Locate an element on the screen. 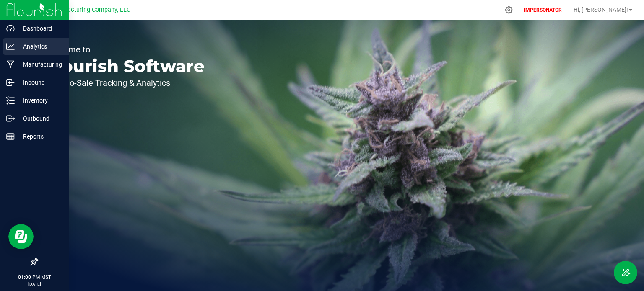  p: Inbound is located at coordinates (40, 83).